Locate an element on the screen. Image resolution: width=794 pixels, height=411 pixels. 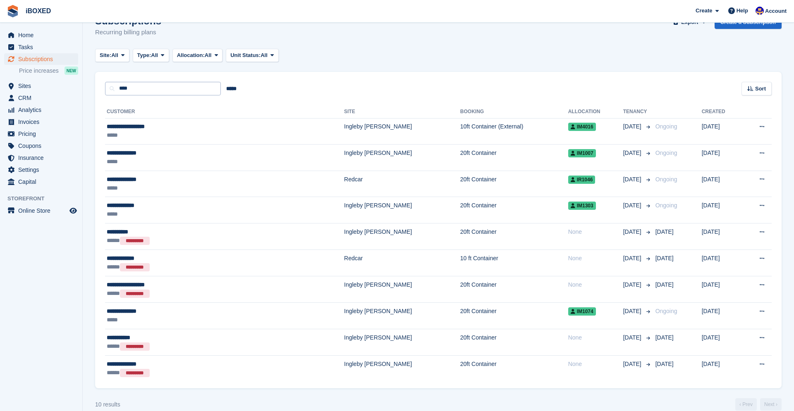
span: Allocation: is located at coordinates (191, 55).